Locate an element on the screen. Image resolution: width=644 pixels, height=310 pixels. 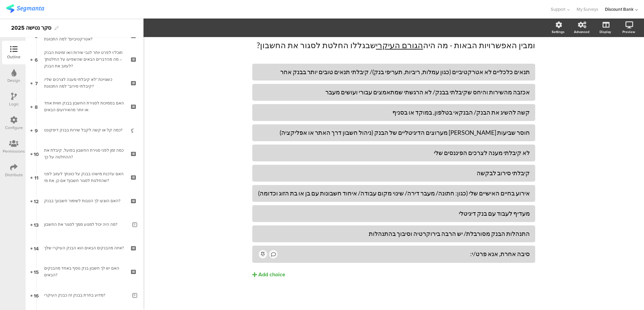
div: מדוע בחרת בבנק זה כבנק העיקרי? is located at coordinates (85, 295).